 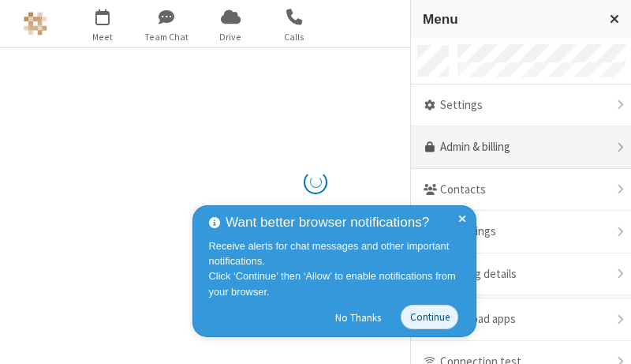 I want to click on div: Receive alerts for chat messages and other important notifications. Click ‘Continue’ then ‘Allow’..., so click(x=337, y=268).